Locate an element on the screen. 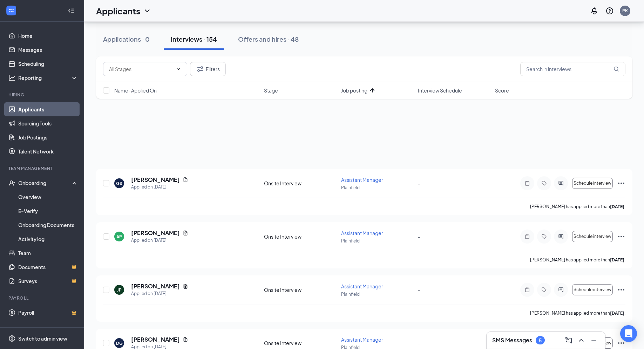 The image size is (644, 349). div: Onboarding is located at coordinates (45, 183).